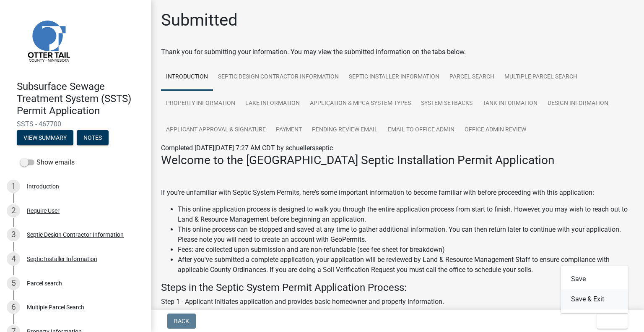 The image size is (644, 332). Describe the element at coordinates (93, 138) in the screenshot. I see `wm-modal-confirm: Notes` at that location.